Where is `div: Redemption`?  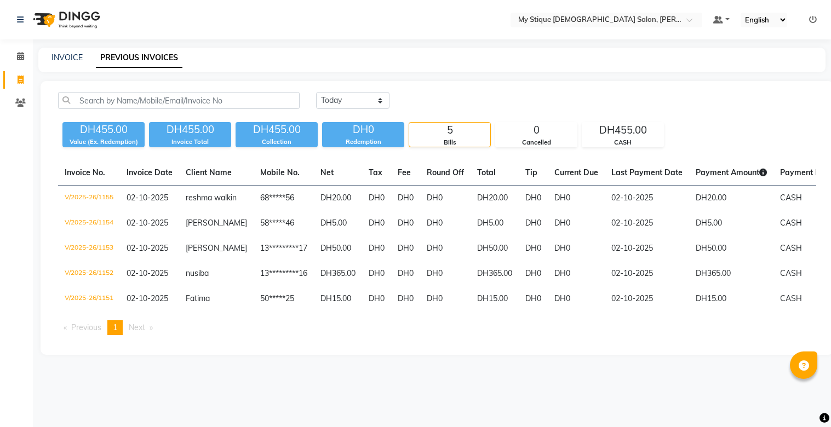 div: Redemption is located at coordinates (363, 142).